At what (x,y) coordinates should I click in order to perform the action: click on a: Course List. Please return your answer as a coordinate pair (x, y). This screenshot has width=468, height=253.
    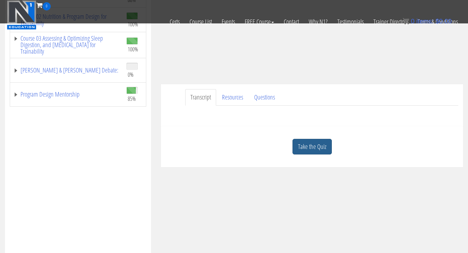
    Looking at the image, I should click on (200, 22).